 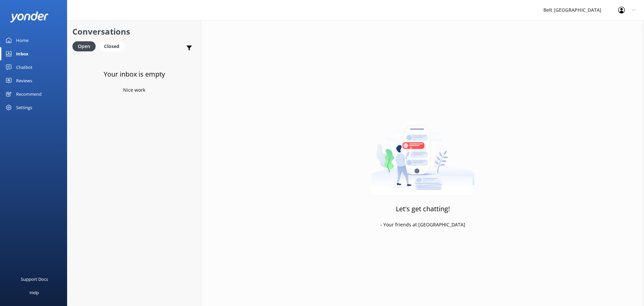 I want to click on div: Help, so click(x=34, y=292).